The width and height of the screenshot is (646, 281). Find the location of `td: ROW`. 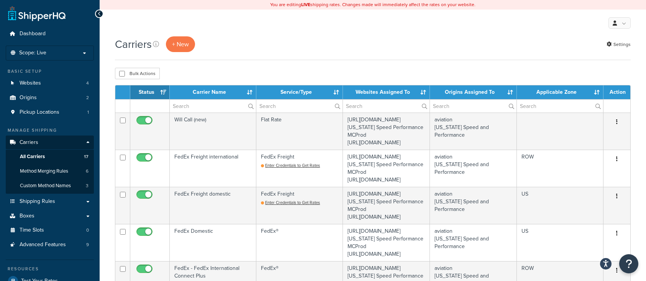

td: ROW is located at coordinates (560, 168).